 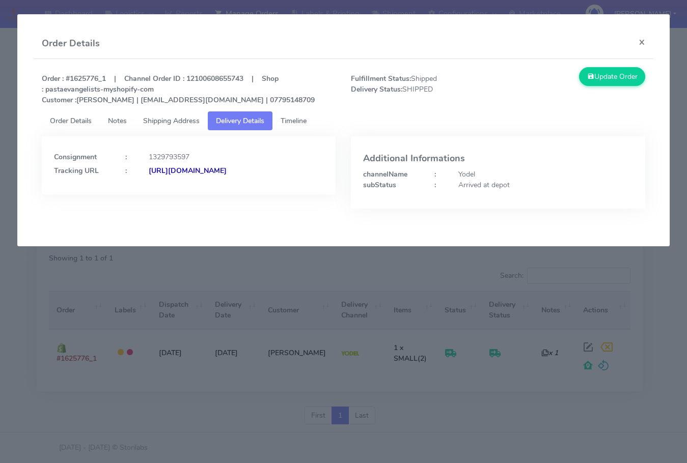 I want to click on strong: Delivery Status:, so click(x=376, y=89).